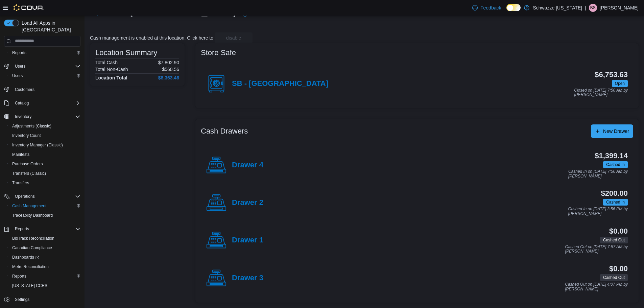  Describe the element at coordinates (46, 299) in the screenshot. I see `span: Settings` at that location.